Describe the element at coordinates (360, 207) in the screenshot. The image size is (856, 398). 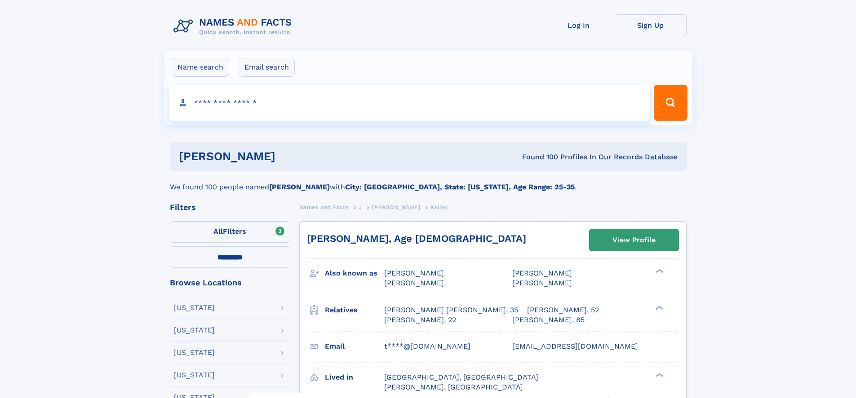
I see `a: J` at that location.